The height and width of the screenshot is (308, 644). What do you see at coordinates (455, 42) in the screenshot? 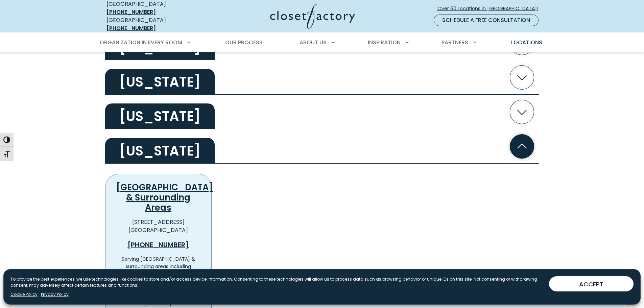
I see `span: Partners` at bounding box center [455, 42].